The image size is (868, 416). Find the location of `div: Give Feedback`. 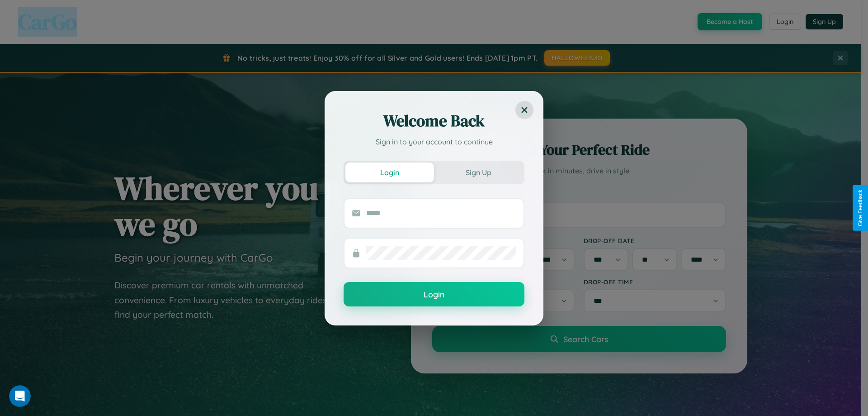

div: Give Feedback is located at coordinates (860, 208).